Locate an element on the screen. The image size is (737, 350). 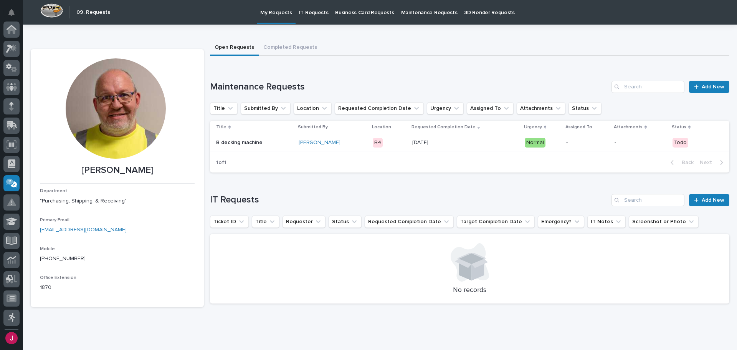
button: users-avatar is located at coordinates (12, 338).